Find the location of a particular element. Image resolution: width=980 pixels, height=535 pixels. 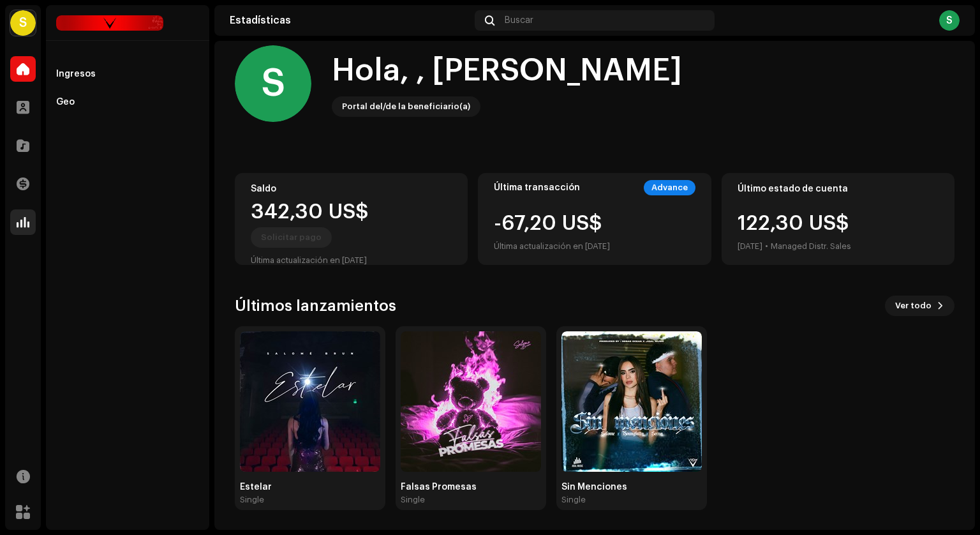

div: Último estado de cuenta is located at coordinates (838, 189).